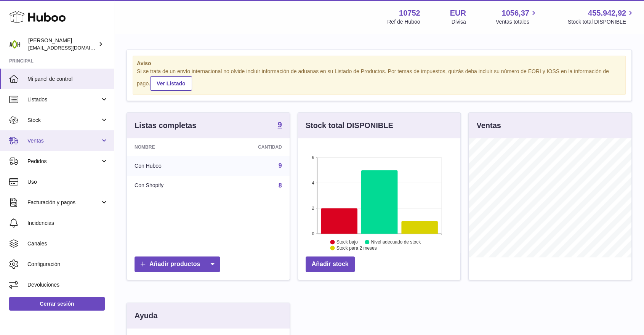 The height and width of the screenshot is (335, 644). Describe the element at coordinates (403, 22) in the screenshot. I see `div: Ref de Huboo` at that location.